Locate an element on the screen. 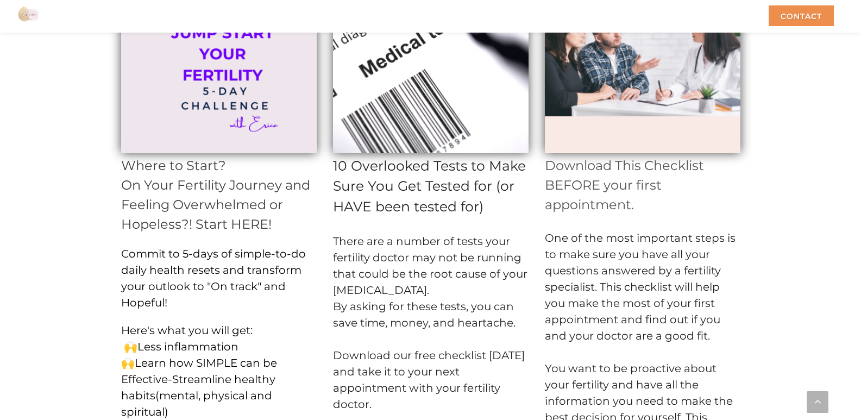 The height and width of the screenshot is (420, 861). span: (mental, physical and spiritual) is located at coordinates (197, 404).